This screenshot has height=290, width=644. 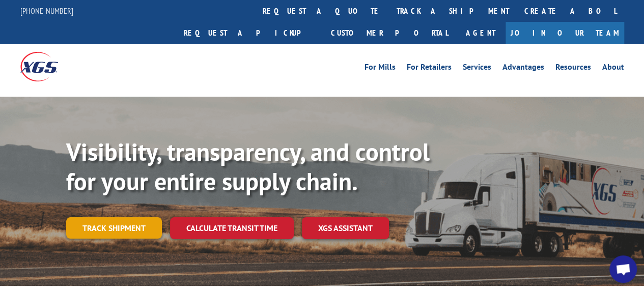 I want to click on a: Resources, so click(x=573, y=68).